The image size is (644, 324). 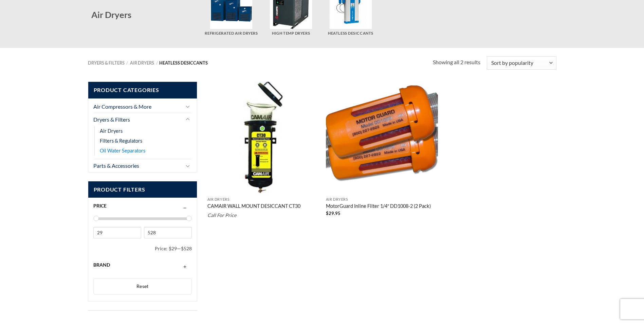 I want to click on span: Price:, so click(x=162, y=249).